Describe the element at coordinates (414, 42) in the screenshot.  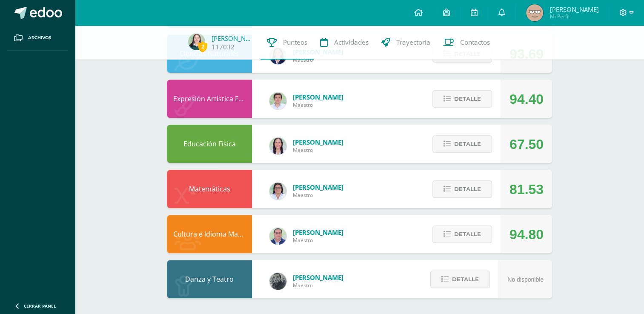
I see `span: Trayectoria` at that location.